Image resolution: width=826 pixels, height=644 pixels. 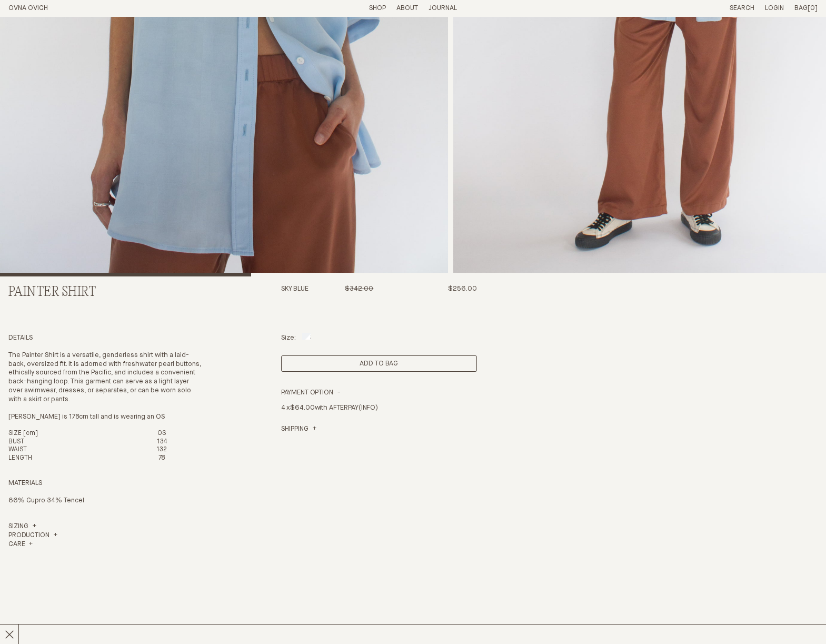 What do you see at coordinates (63, 435) in the screenshot?
I see `th: SIZE [cm]` at bounding box center [63, 435].